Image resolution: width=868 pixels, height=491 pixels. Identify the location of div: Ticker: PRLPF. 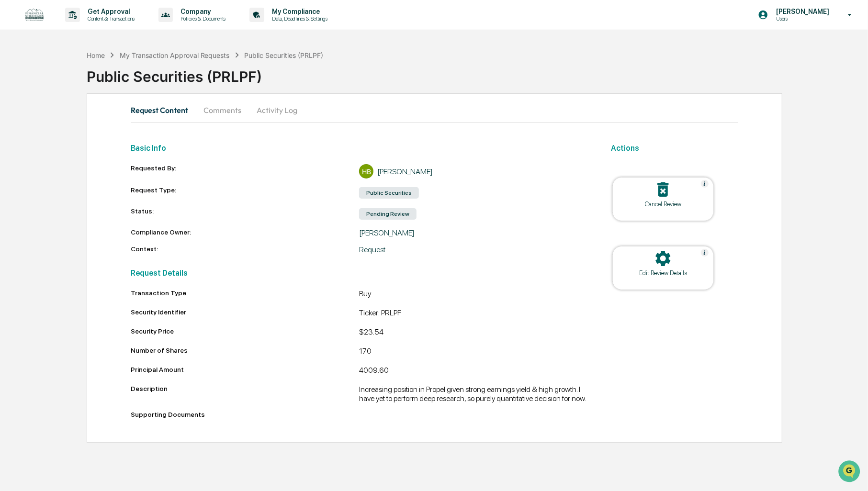
(474, 314).